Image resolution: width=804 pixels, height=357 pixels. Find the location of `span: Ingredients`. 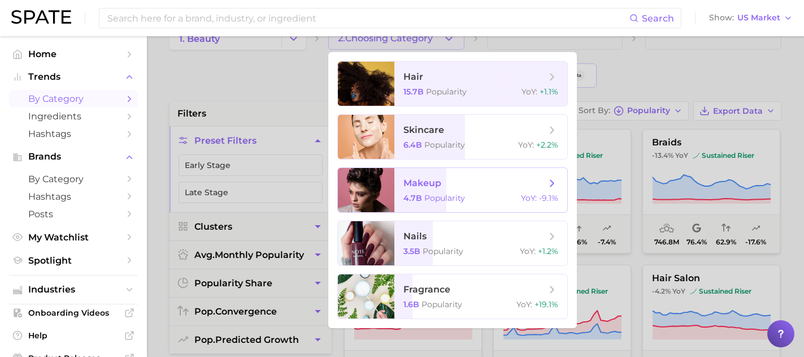

span: Ingredients is located at coordinates (73, 116).